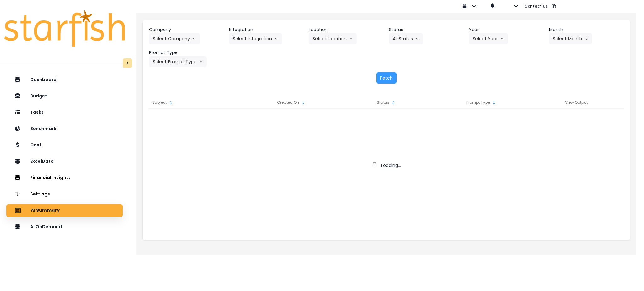  I want to click on header: Company, so click(186, 29).